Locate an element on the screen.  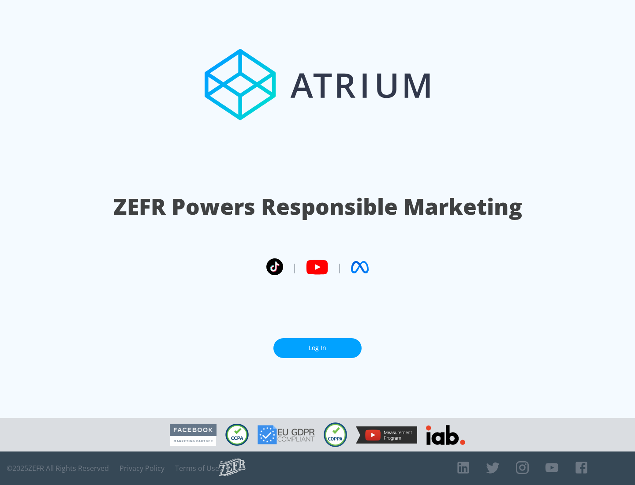
img: YouTube Measurement Program is located at coordinates (386, 435).